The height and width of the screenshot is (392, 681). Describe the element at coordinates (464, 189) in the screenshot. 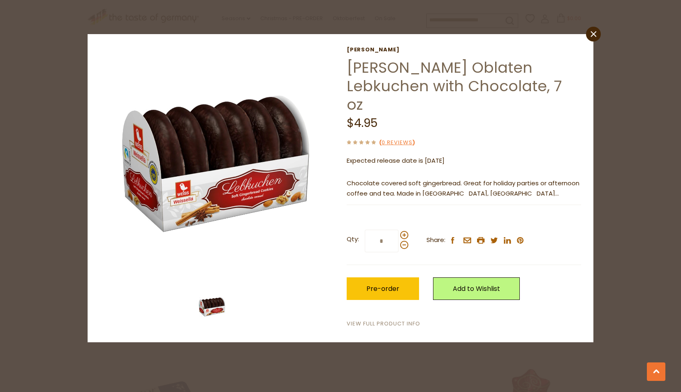

I see `p: Chocolate covered soft gingerbread. Great for holiday parties or afternoon coffee and tea. Made i...` at that location.